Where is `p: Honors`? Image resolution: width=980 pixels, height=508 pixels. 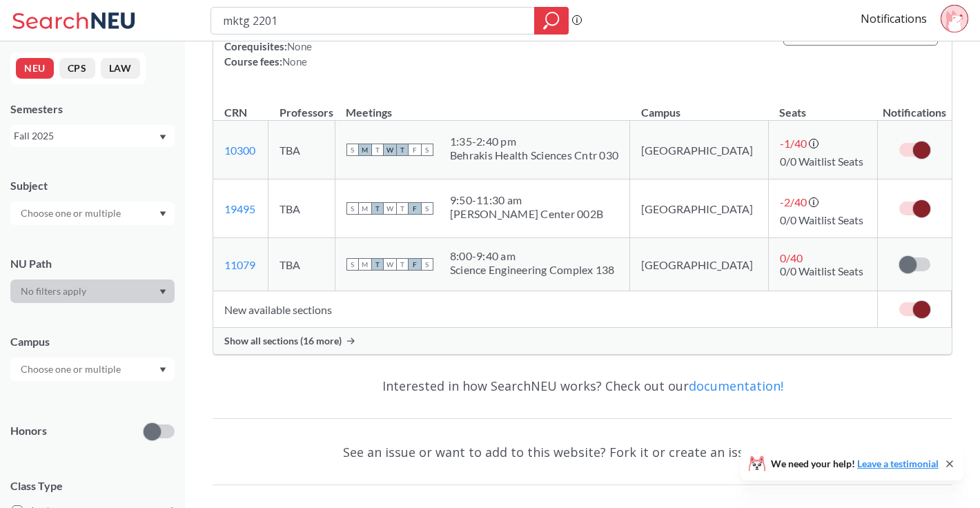
p: Honors is located at coordinates (29, 430).